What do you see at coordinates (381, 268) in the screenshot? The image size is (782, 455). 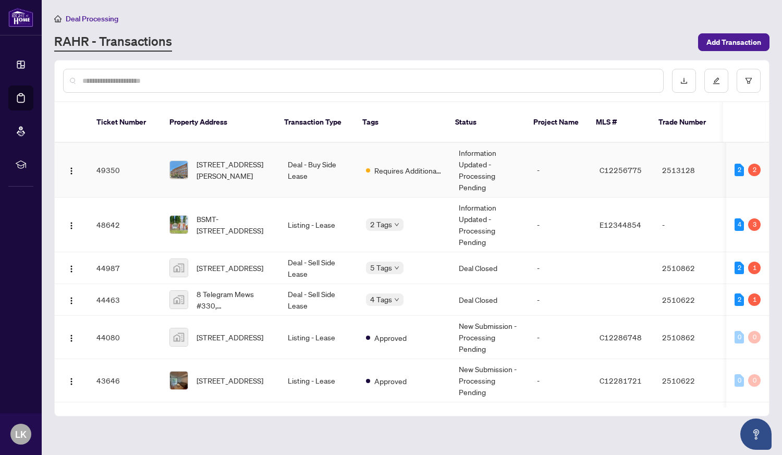 I see `span: 5 Tags` at bounding box center [381, 268].